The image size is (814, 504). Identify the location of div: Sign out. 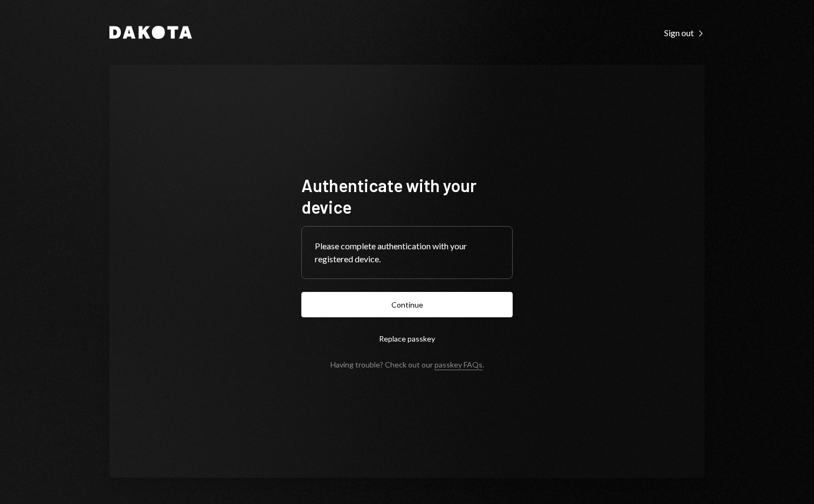
(684, 33).